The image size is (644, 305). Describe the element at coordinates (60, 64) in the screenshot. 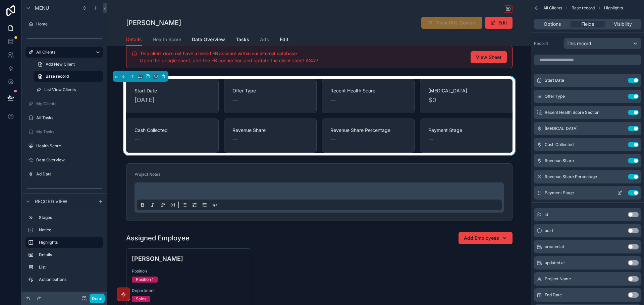

I see `span: Add New Client` at that location.